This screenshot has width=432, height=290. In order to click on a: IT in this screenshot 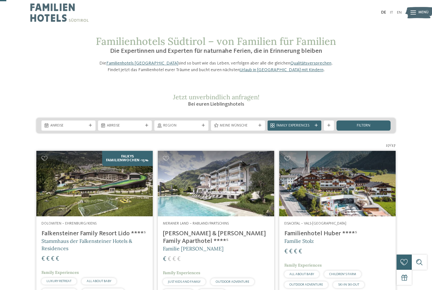, I will do `click(392, 12)`.